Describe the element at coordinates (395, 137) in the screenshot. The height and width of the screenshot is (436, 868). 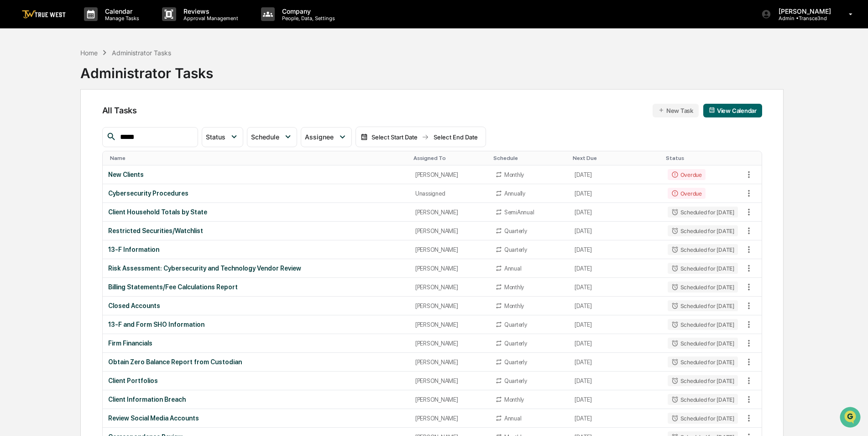
I see `div: Select Start Date` at that location.